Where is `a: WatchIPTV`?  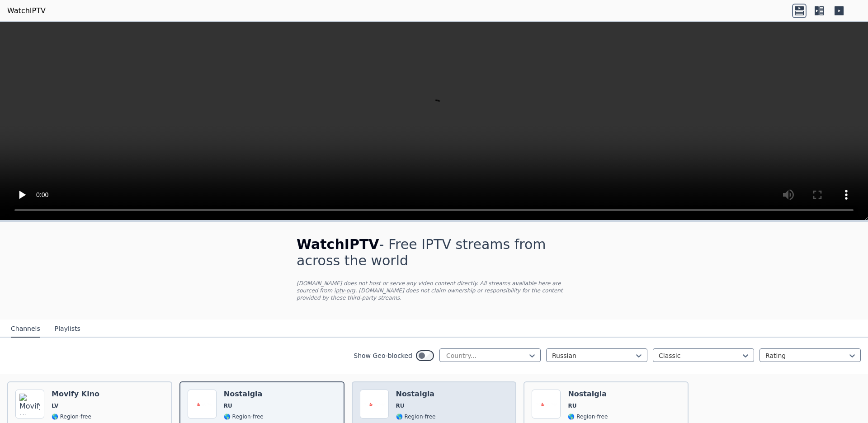 a: WatchIPTV is located at coordinates (26, 11).